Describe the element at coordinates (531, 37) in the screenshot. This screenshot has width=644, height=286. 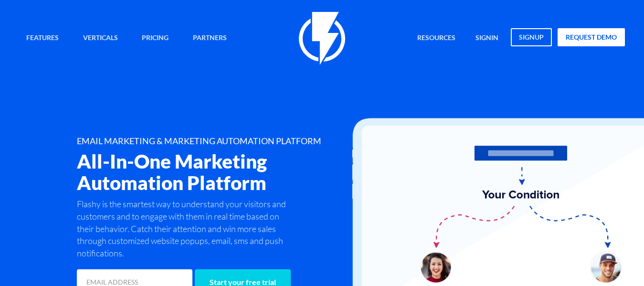
I see `a: signup` at that location.